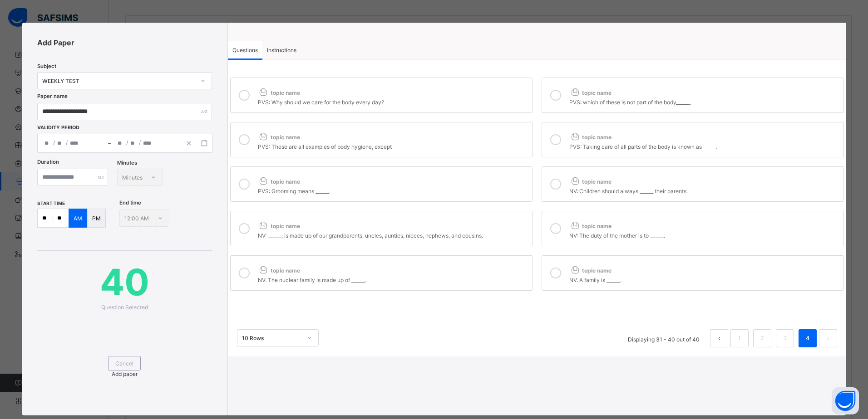 The image size is (868, 419). Describe the element at coordinates (124, 282) in the screenshot. I see `span: 40` at that location.